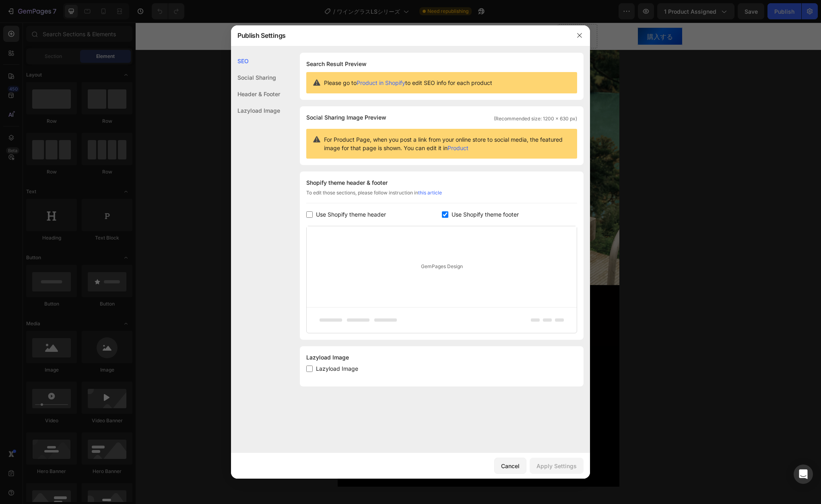  I want to click on p: 購入する, so click(524, 13).